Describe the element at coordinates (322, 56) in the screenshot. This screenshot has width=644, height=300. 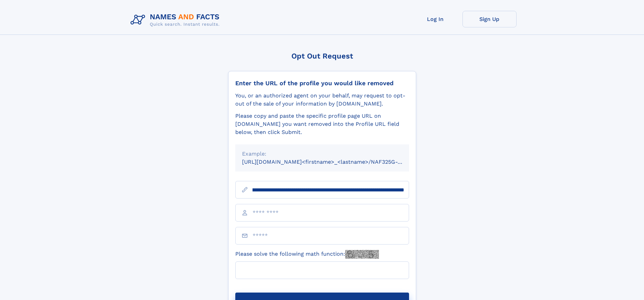
I see `div: Opt Out Request` at that location.